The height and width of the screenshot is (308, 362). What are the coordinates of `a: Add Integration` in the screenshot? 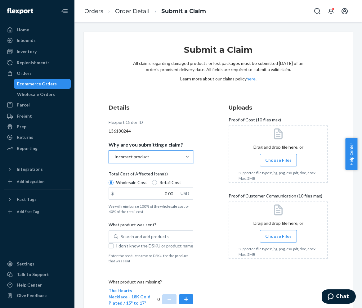 It's located at (37, 181).